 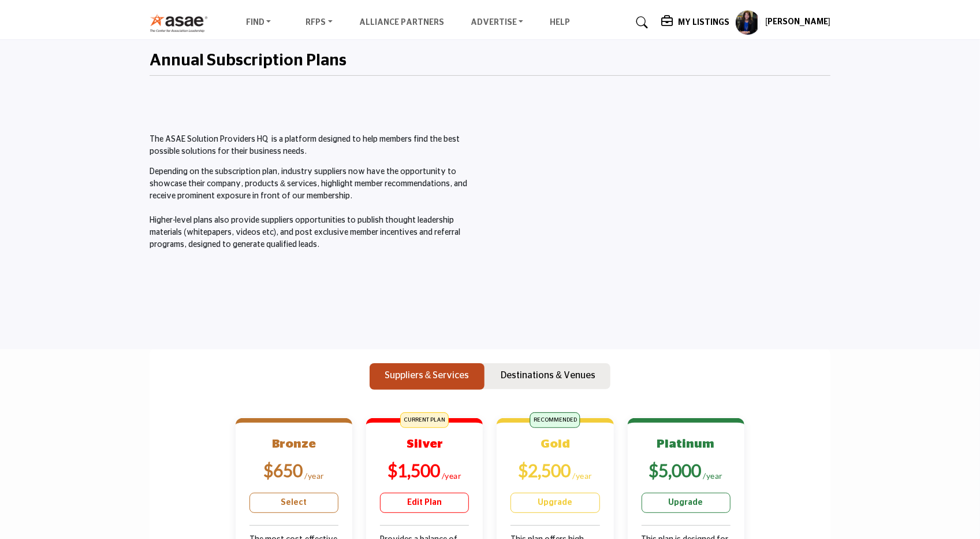 I want to click on p: The ASAE Solution Providers HQ is a platform designed to help members find the best possible solu..., so click(x=317, y=146).